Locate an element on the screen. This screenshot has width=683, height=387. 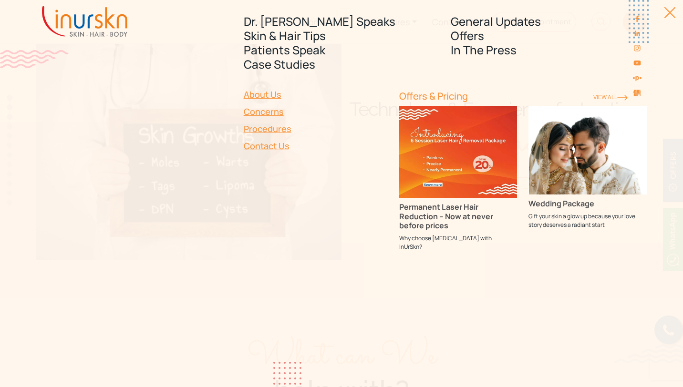
img: orange-rightarrow is located at coordinates (622, 98).